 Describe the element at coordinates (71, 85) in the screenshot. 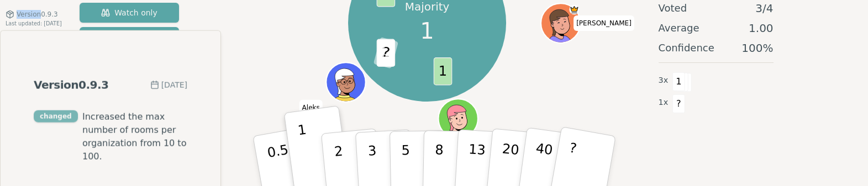

I see `div: Version 0.9.3` at that location.